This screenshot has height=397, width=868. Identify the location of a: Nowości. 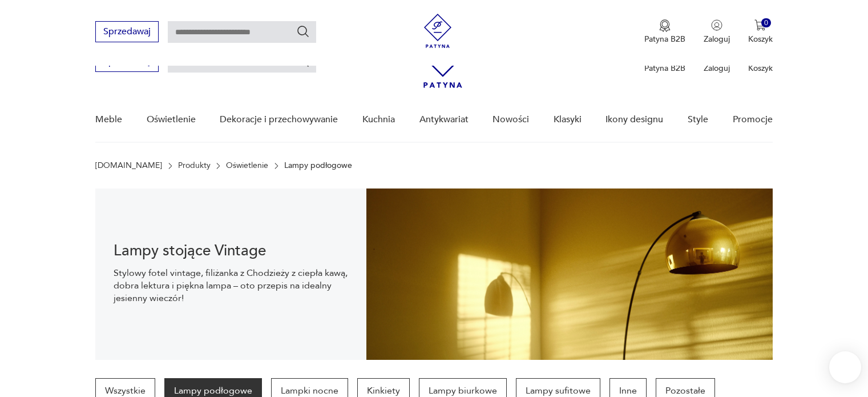
(511, 119).